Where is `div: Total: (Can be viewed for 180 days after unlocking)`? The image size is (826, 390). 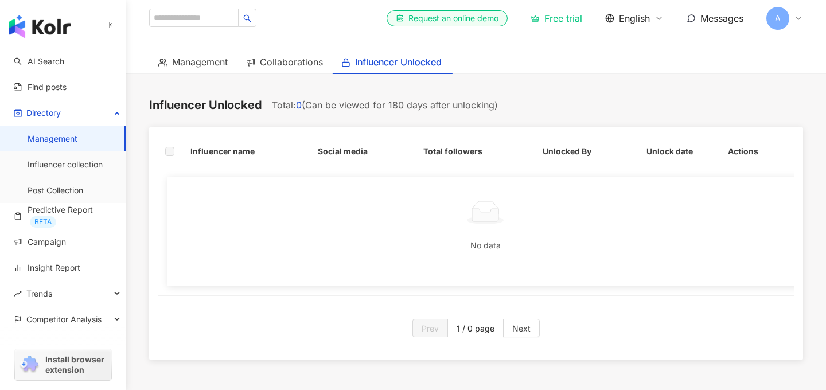
div: Total: (Can be viewed for 180 days after unlocking) is located at coordinates (385, 105).